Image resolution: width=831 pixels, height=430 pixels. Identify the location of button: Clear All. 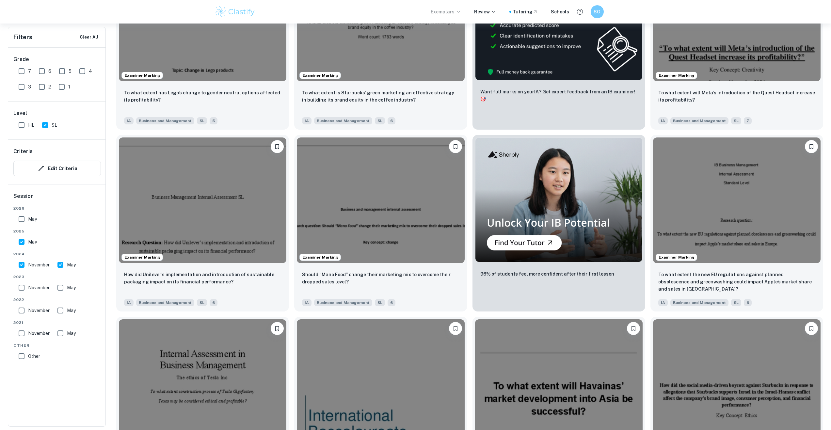
(89, 37).